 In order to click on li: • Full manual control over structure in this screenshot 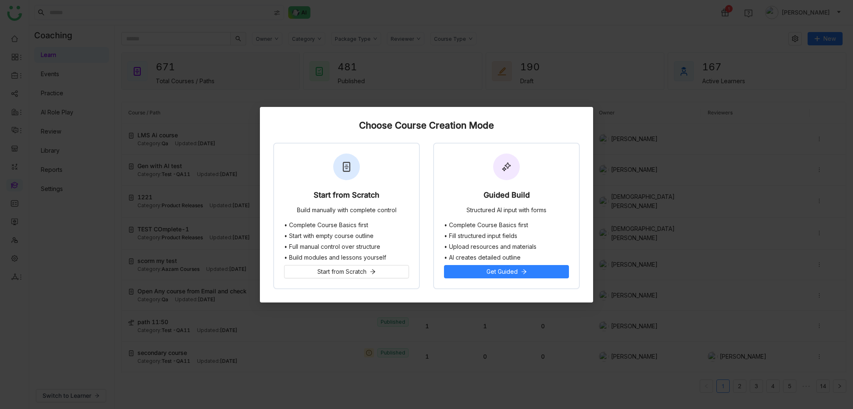, I will do `click(346, 247)`.